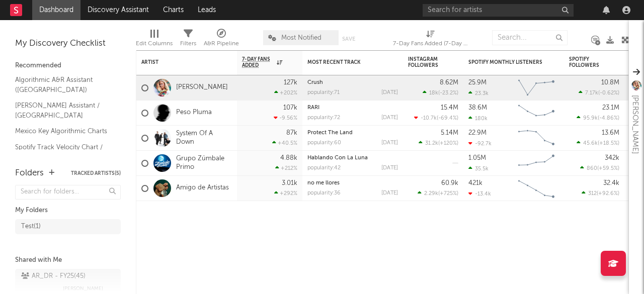 This screenshot has width=644, height=294. I want to click on div: popularity: 72, so click(323, 118).